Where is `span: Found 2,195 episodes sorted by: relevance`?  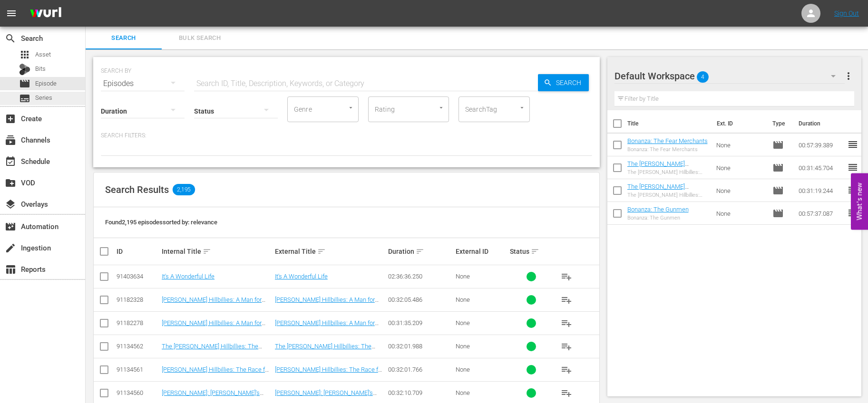 span: Found 2,195 episodes sorted by: relevance is located at coordinates (161, 222).